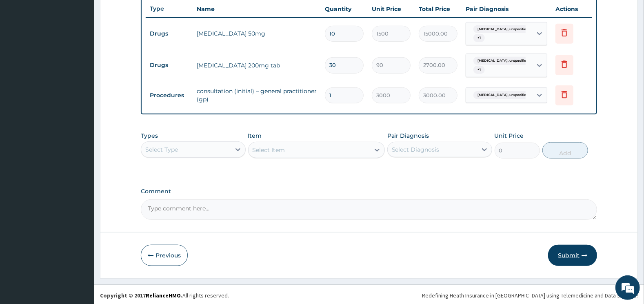 This screenshot has width=644, height=304. What do you see at coordinates (438, 9) in the screenshot?
I see `th: Total Price` at bounding box center [438, 9].